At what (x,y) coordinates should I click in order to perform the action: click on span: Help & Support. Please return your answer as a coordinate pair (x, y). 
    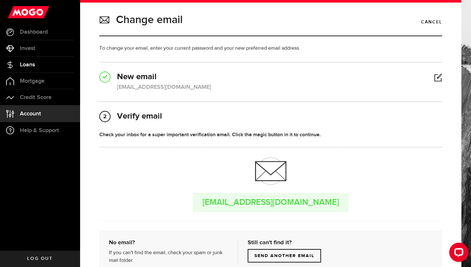
    Looking at the image, I should click on (39, 130).